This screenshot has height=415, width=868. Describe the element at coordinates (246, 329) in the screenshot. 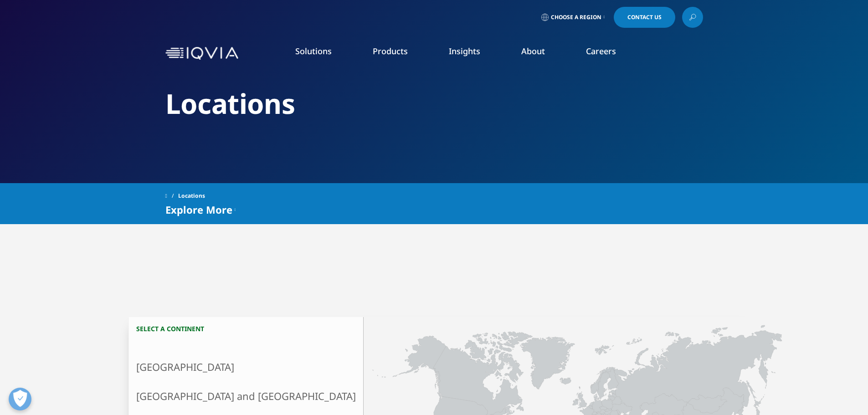

I see `h3: Select a continent` at that location.